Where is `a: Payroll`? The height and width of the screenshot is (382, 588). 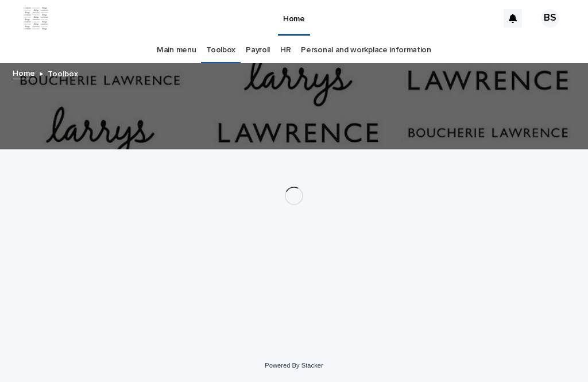
a: Payroll is located at coordinates (258, 50).